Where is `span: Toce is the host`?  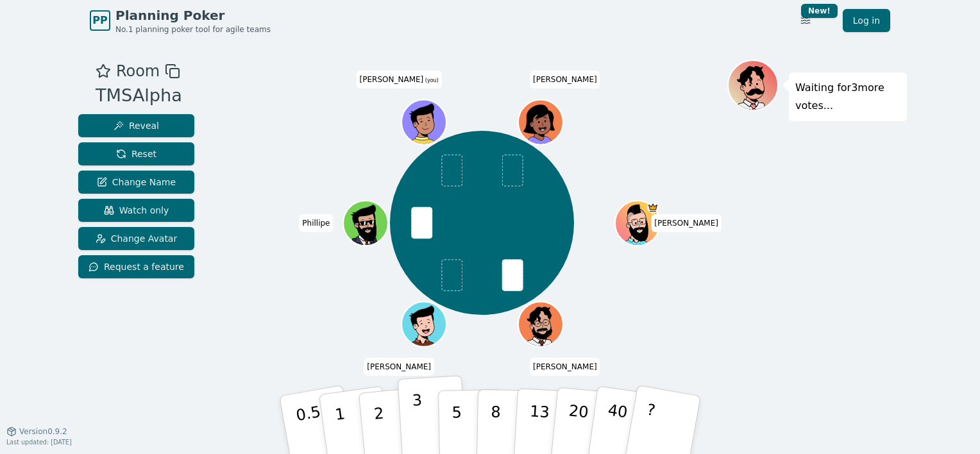
span: Toce is the host is located at coordinates (653, 208).